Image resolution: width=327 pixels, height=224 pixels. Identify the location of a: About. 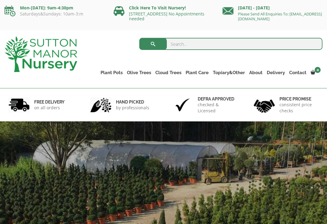
(255, 73).